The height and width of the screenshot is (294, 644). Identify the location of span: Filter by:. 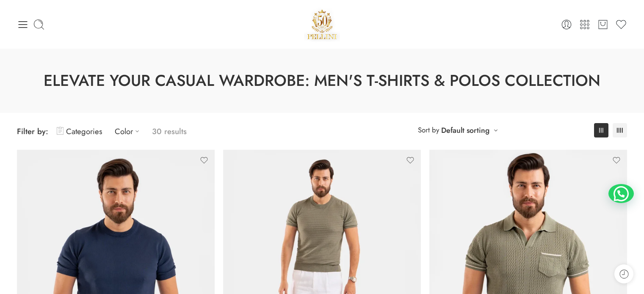
(33, 131).